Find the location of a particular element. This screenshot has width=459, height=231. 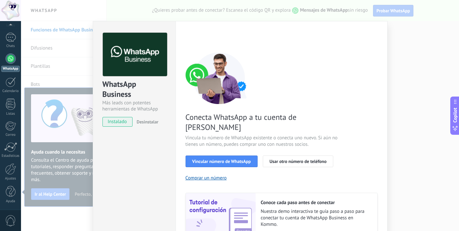

span: Usar otro número de teléfono is located at coordinates (298, 161).